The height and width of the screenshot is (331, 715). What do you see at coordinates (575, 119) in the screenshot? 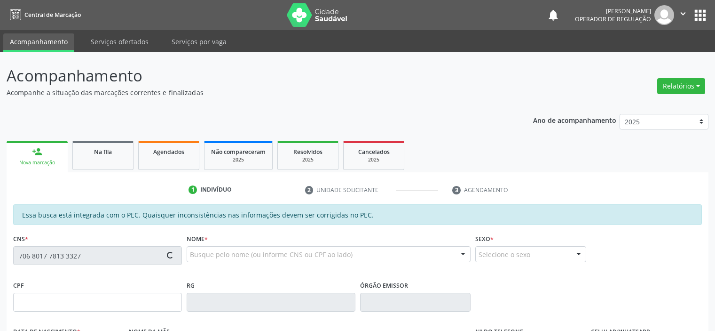
I see `p: Ano de acompanhamento` at bounding box center [575, 119].